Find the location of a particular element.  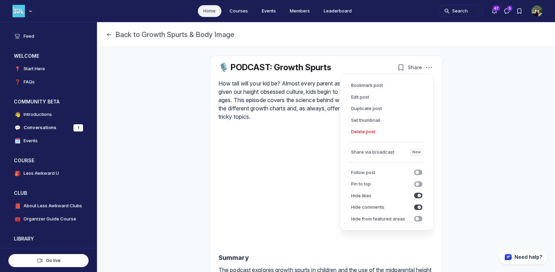

span: Follow post is located at coordinates (363, 173).